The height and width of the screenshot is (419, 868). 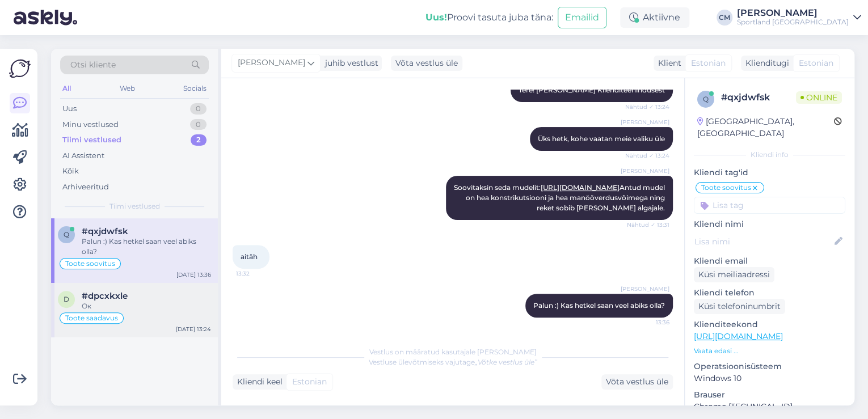 What do you see at coordinates (648, 322) in the screenshot?
I see `span: 13:36` at bounding box center [648, 322].